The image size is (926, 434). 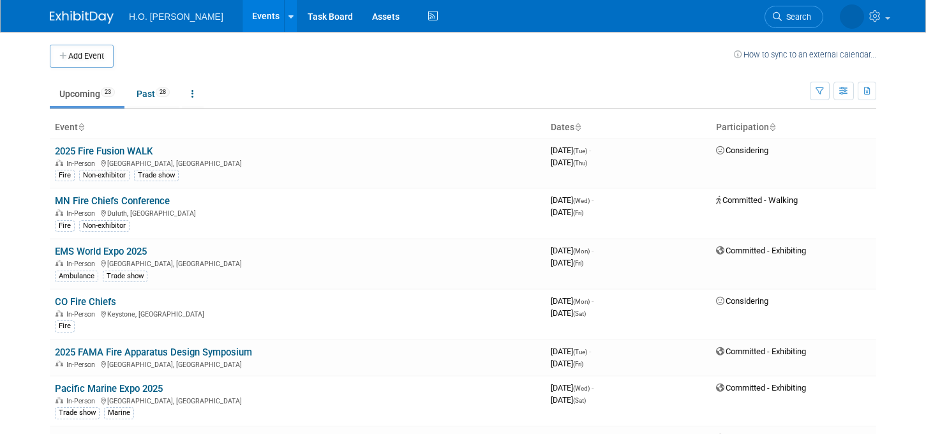 I want to click on a: How to sync to an external calendar..., so click(x=804, y=54).